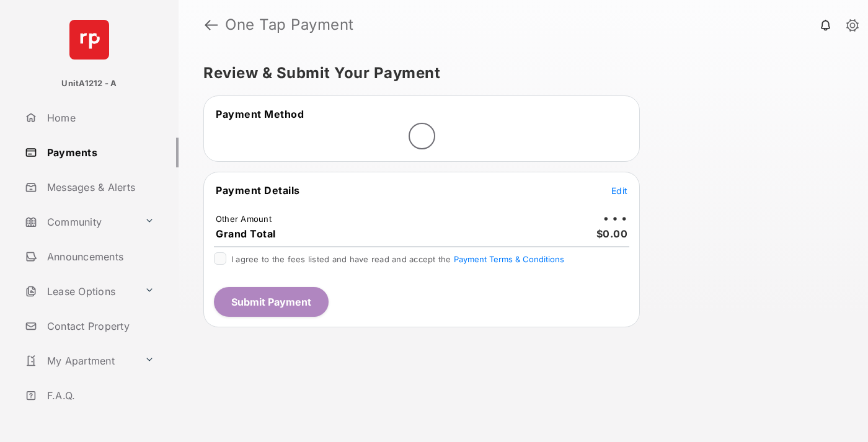 The image size is (868, 442). What do you see at coordinates (619, 191) in the screenshot?
I see `span: Edit` at bounding box center [619, 191].